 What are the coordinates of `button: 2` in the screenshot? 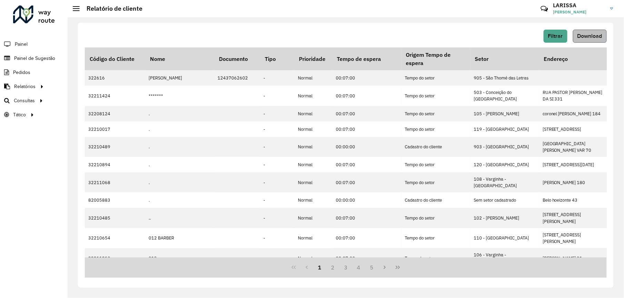 It's located at (333, 268).